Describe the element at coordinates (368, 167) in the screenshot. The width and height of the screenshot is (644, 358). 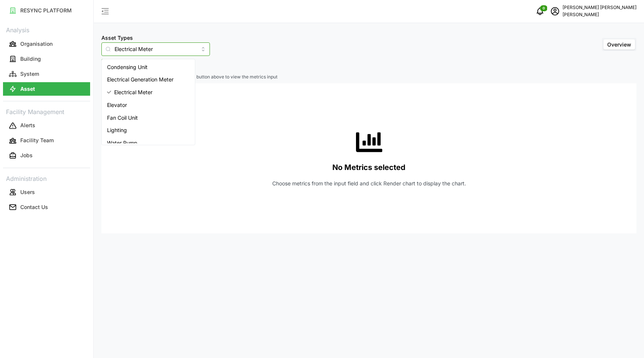
I see `p: No Metrics selected` at that location.